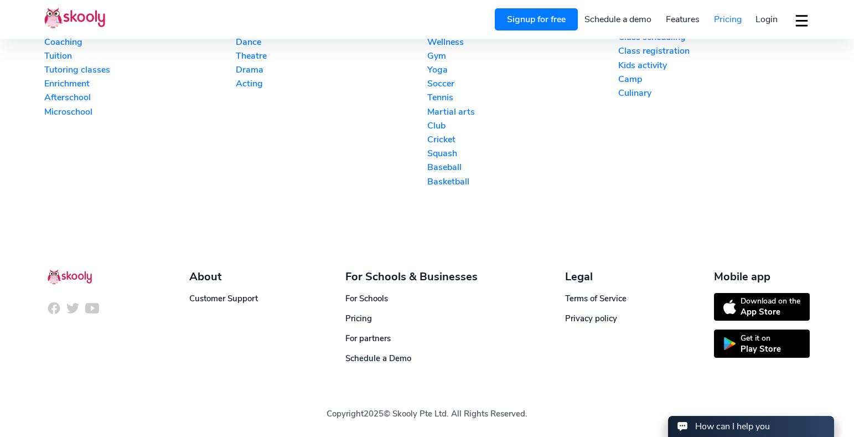 Image resolution: width=854 pixels, height=437 pixels. What do you see at coordinates (762, 276) in the screenshot?
I see `div: Mobile app` at bounding box center [762, 276].